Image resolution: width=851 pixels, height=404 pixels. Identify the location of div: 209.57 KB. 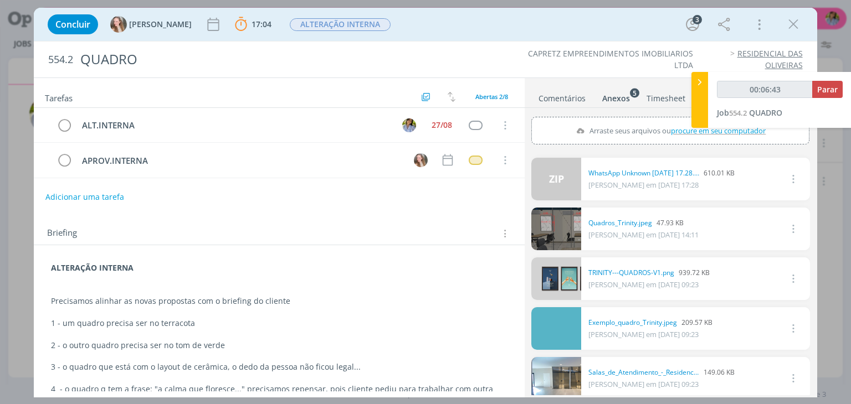
(650, 323).